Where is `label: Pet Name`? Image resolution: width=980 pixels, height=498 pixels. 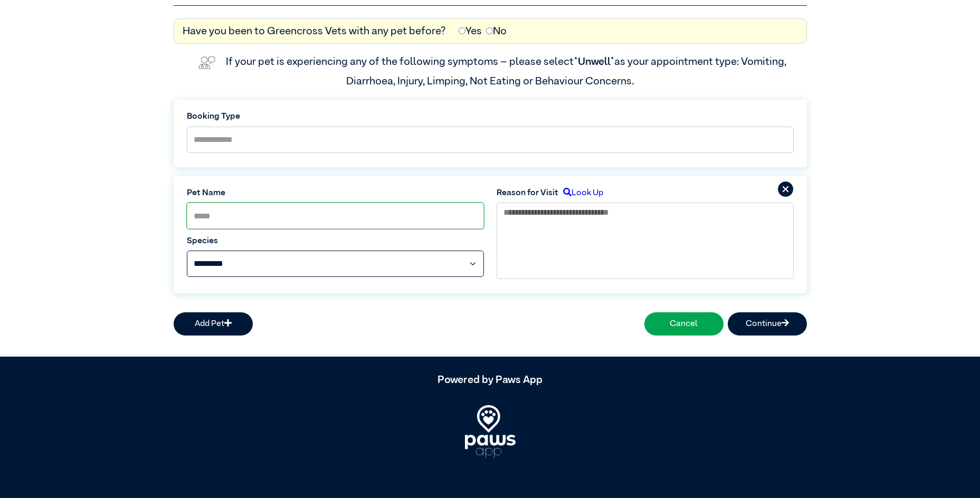
label: Pet Name is located at coordinates (335, 193).